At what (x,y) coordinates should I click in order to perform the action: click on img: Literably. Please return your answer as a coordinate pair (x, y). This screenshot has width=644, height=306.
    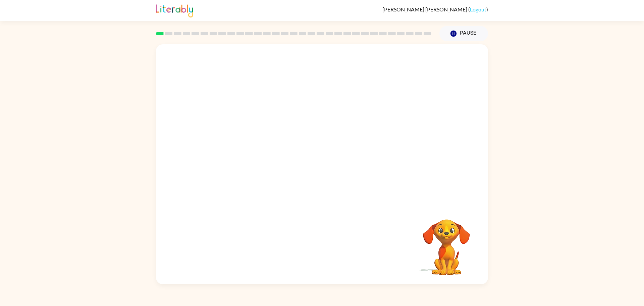
    Looking at the image, I should click on (175, 10).